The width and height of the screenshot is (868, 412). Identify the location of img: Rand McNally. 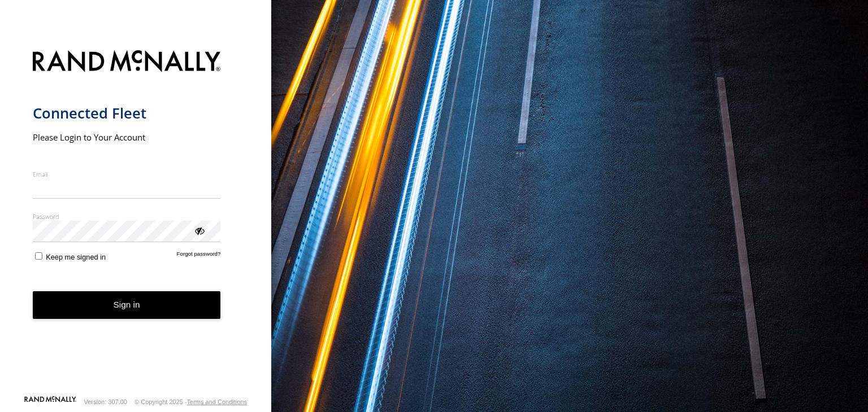
(127, 62).